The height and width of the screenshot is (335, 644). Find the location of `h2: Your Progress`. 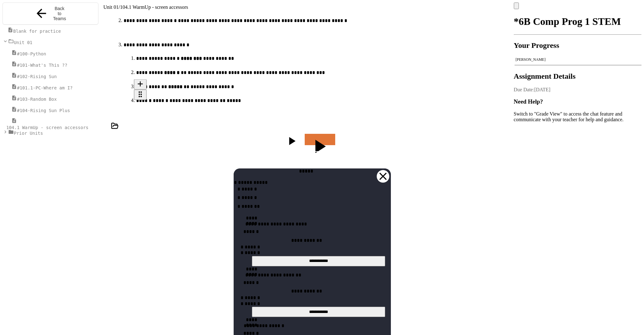

h2: Your Progress is located at coordinates (577, 46).